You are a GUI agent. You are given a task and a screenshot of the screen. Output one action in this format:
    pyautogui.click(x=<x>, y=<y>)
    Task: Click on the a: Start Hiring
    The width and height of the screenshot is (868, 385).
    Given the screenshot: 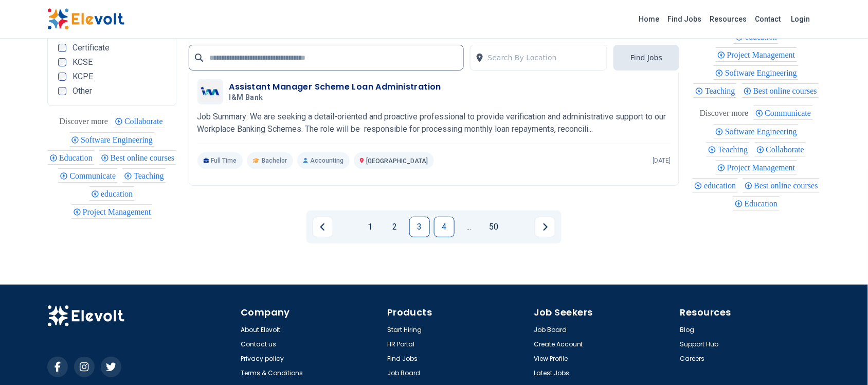 What is the action you would take?
    pyautogui.click(x=404, y=330)
    